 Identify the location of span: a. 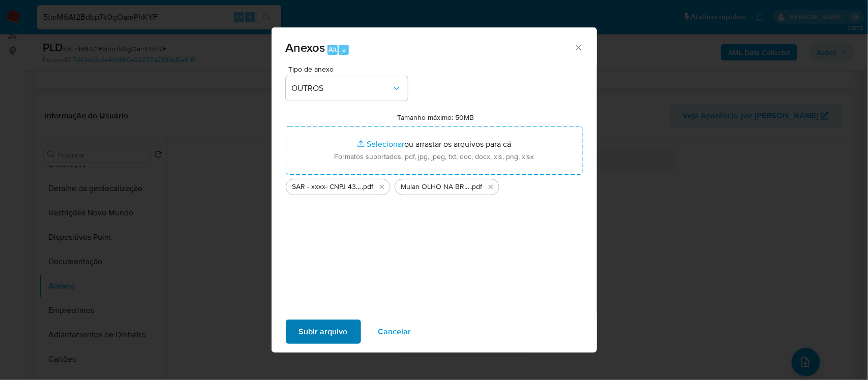
(344, 49).